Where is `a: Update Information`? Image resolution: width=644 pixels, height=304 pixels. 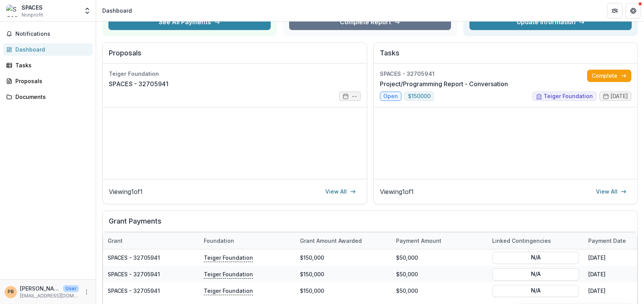 a: Update Information is located at coordinates (551, 23).